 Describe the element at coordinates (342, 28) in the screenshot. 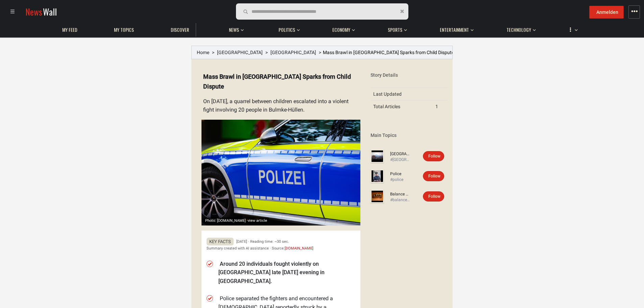

I see `button: Economy` at that location.